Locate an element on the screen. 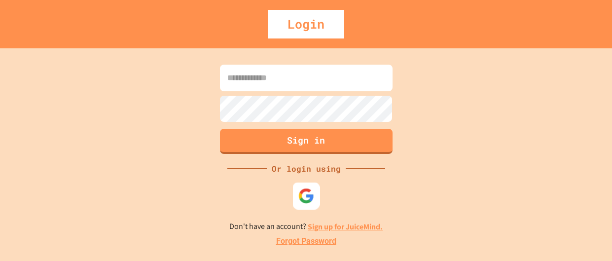  p: Don't have an account? is located at coordinates (306, 226).